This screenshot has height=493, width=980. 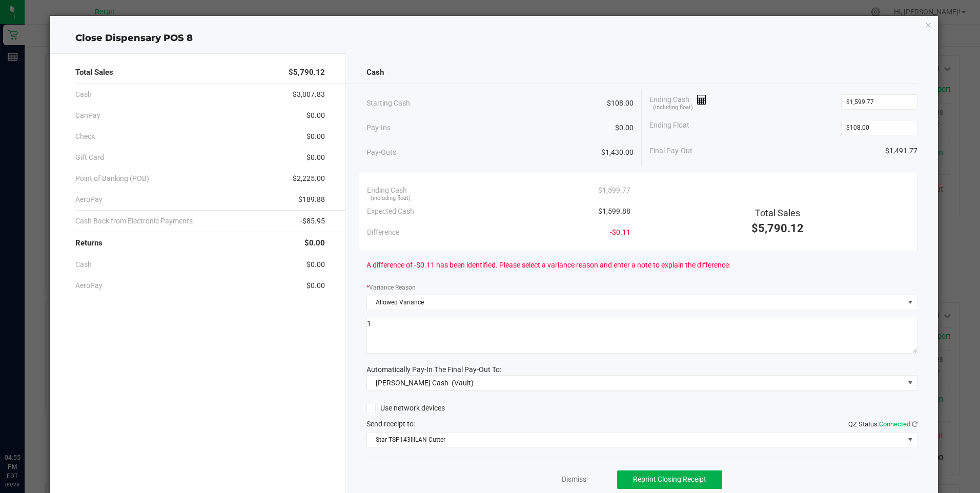 I want to click on span: $1,491.77, so click(x=901, y=151).